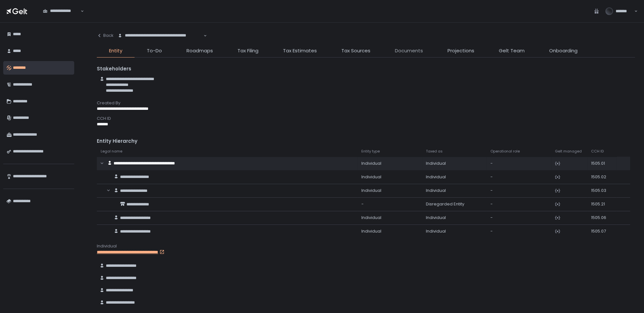 Image resolution: width=644 pixels, height=313 pixels. Describe the element at coordinates (116, 51) in the screenshot. I see `span: Entity` at that location.